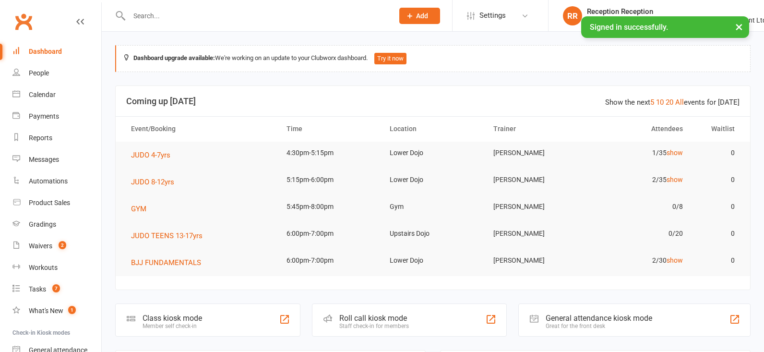 The image size is (764, 352). What do you see at coordinates (40, 246) in the screenshot?
I see `div: Waivers` at bounding box center [40, 246].